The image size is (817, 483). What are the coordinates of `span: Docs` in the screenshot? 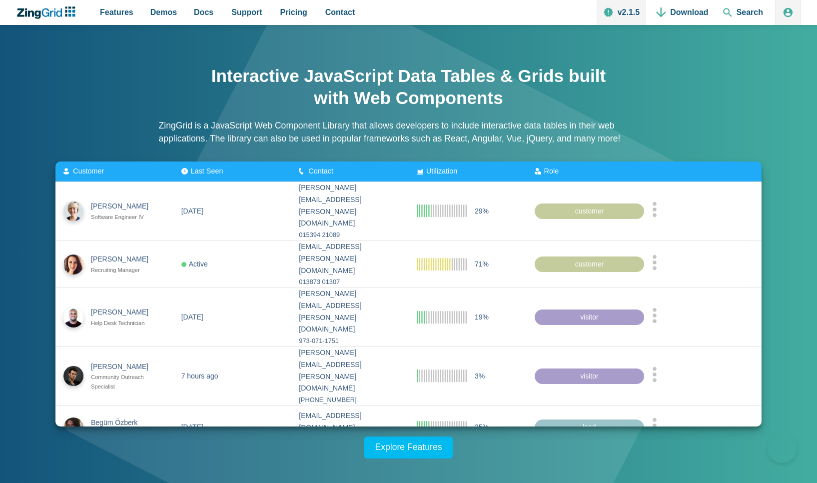 It's located at (203, 12).